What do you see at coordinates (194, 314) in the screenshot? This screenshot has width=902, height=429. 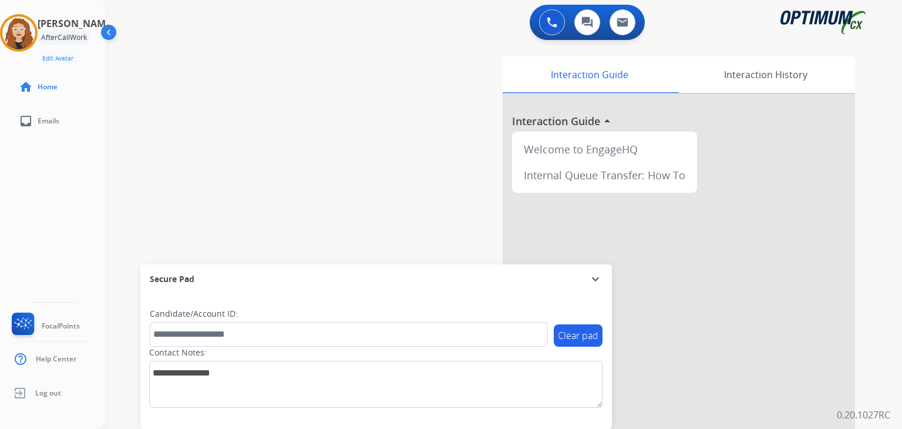 I see `label: Candidate/Account ID:` at bounding box center [194, 314].